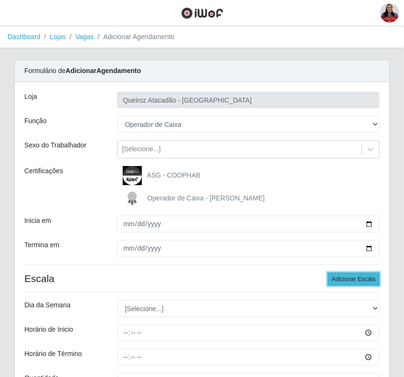 The image size is (404, 377). I want to click on a: Lojas, so click(57, 37).